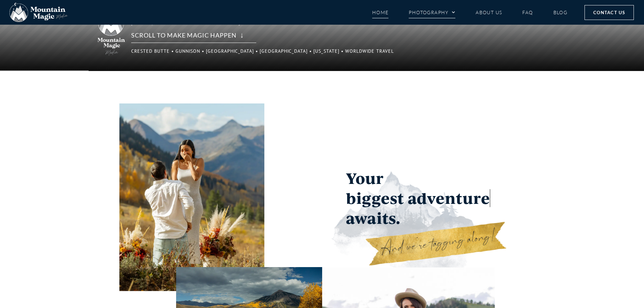 This screenshot has height=308, width=644. What do you see at coordinates (412, 198) in the screenshot?
I see `span: a` at bounding box center [412, 198].